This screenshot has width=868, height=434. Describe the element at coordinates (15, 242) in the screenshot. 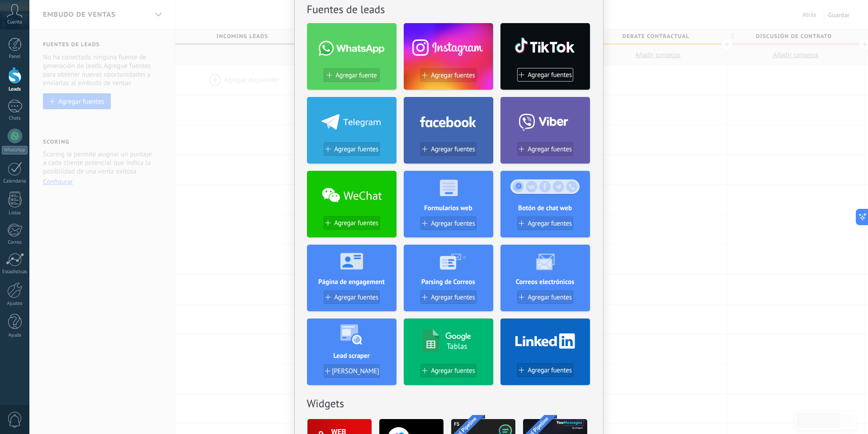

I see `div: Correo` at that location.